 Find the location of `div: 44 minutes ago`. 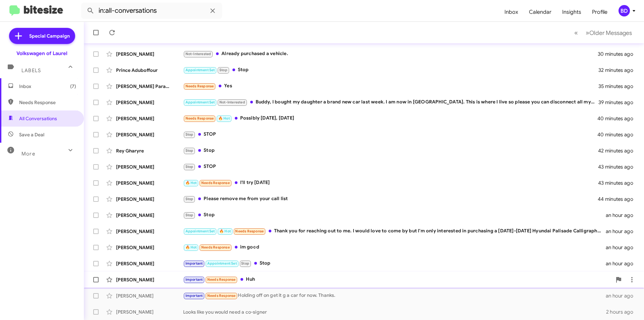

div: 44 minutes ago is located at coordinates (618, 199).